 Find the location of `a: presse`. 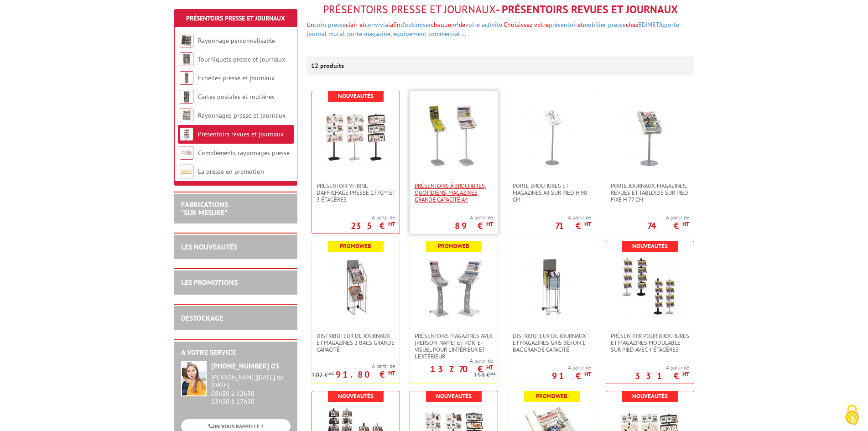

a: presse is located at coordinates (336, 24).